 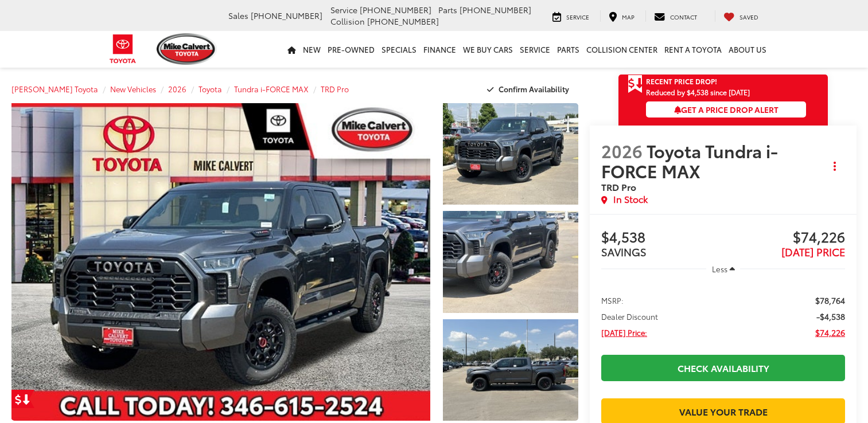 What do you see at coordinates (623, 251) in the screenshot?
I see `span: SAVINGS` at bounding box center [623, 251].